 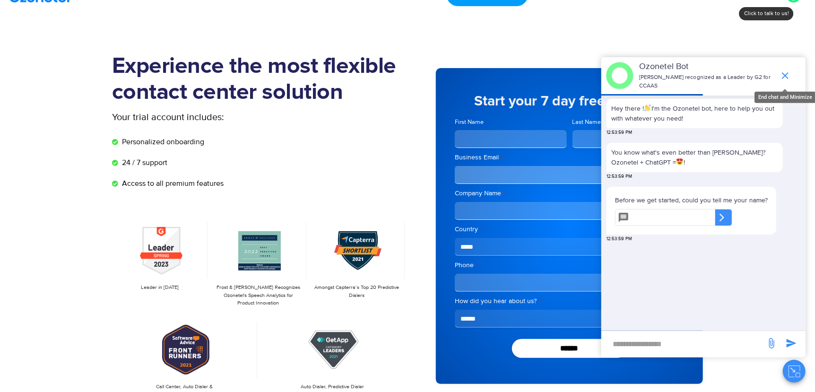 What do you see at coordinates (569, 229) in the screenshot?
I see `label: Country` at bounding box center [569, 229].